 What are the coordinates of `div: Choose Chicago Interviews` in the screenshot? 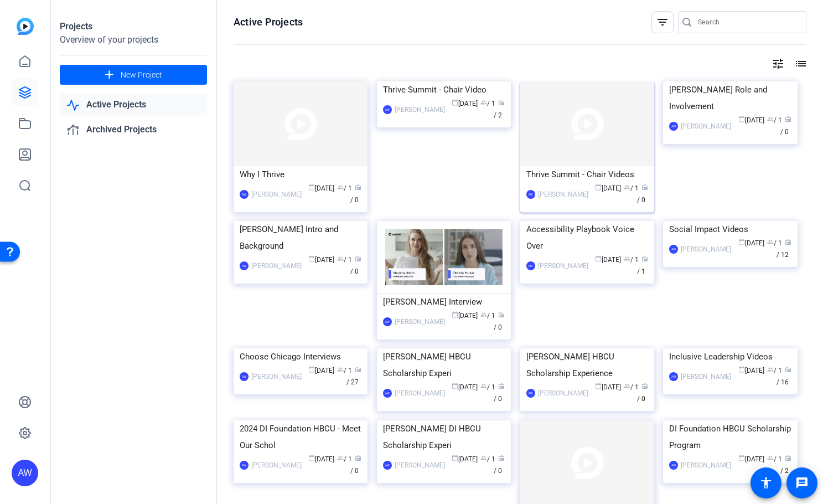 It's located at (301, 356).